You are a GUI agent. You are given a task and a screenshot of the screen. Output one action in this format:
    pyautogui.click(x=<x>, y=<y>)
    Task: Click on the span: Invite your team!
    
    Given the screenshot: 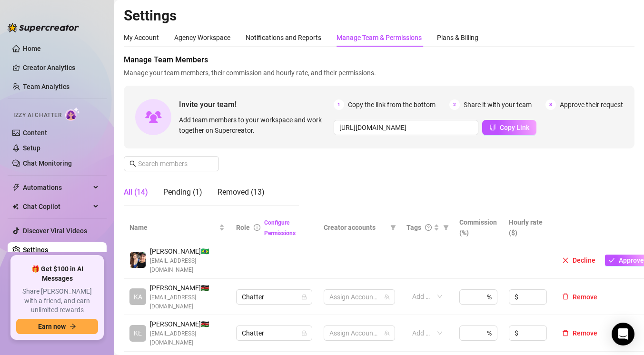 What is the action you would take?
    pyautogui.click(x=256, y=104)
    